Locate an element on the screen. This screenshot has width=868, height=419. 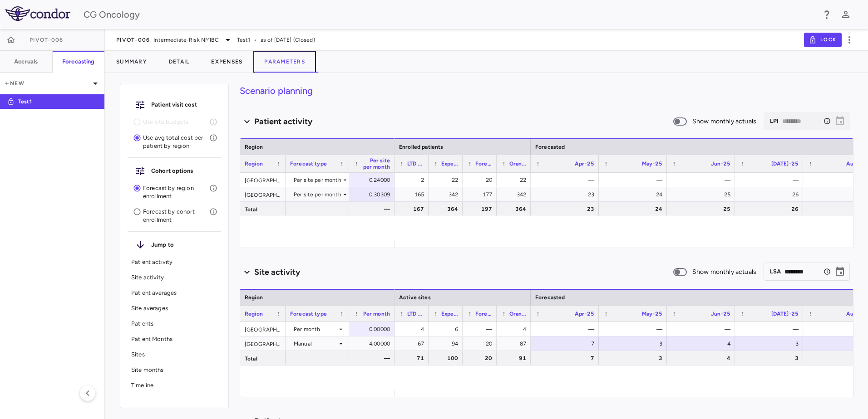
div: Per site per month is located at coordinates (317, 180).